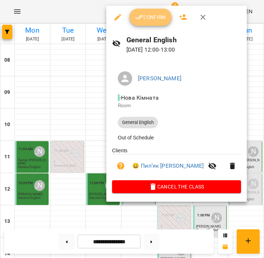 Image resolution: width=264 pixels, height=258 pixels. Describe the element at coordinates (176, 164) in the screenshot. I see `ul: Clients` at that location.